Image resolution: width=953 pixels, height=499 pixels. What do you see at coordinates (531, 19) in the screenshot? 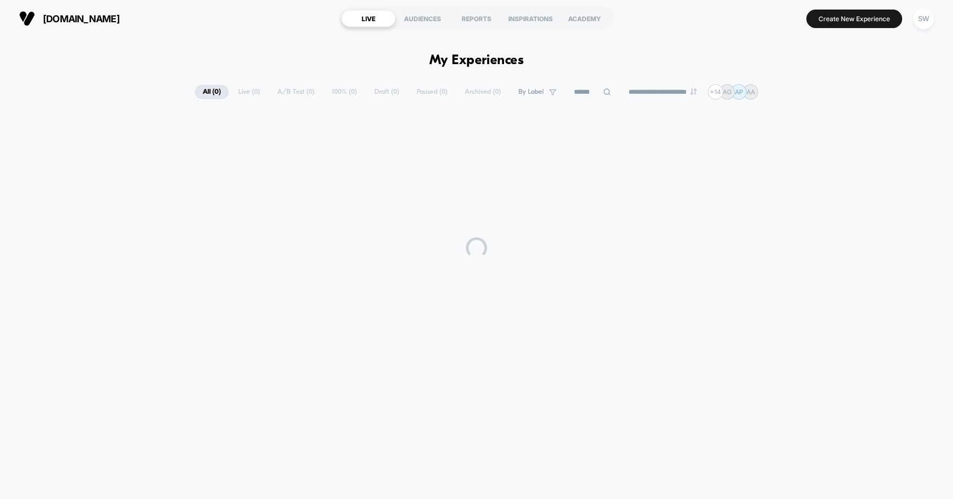
I see `div: INSPIRATIONS` at bounding box center [531, 19].